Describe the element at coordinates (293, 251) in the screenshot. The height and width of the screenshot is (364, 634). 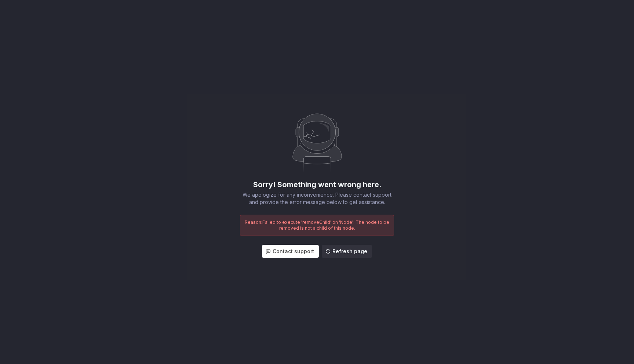
I see `span: Contact support` at that location.